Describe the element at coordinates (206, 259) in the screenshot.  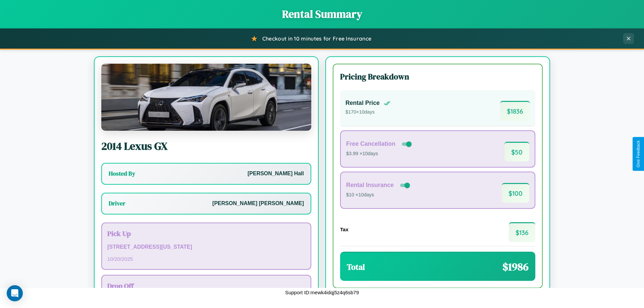
I see `p: 10 / 20 / 2025` at that location.